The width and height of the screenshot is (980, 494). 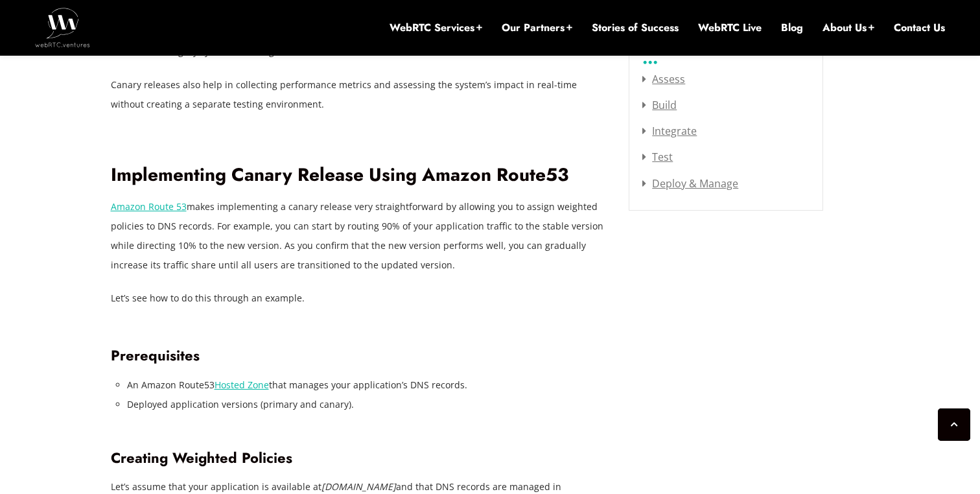 I want to click on a: Hosted Zone, so click(x=242, y=385).